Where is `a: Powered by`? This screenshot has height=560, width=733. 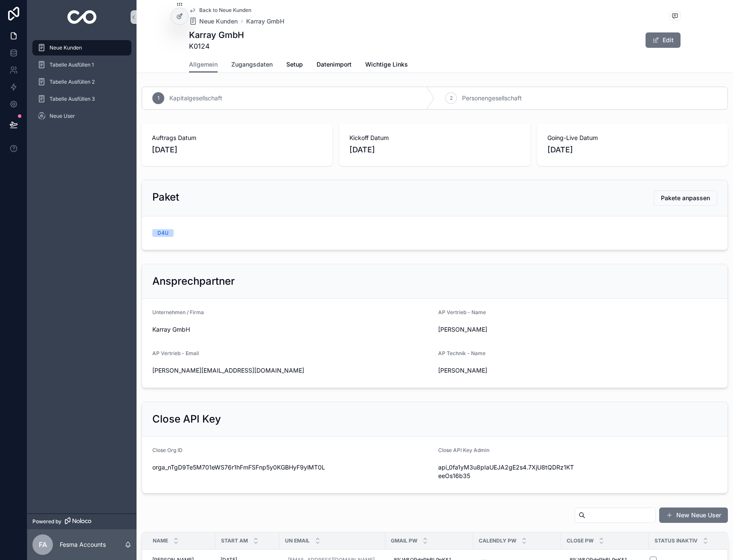 a: Powered by is located at coordinates (82, 521).